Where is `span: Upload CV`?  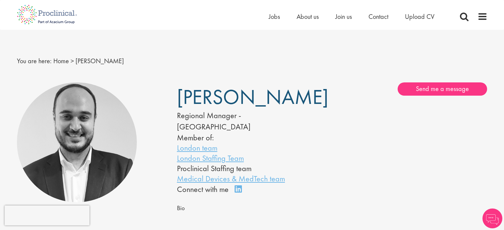
span: Upload CV is located at coordinates (419, 17).